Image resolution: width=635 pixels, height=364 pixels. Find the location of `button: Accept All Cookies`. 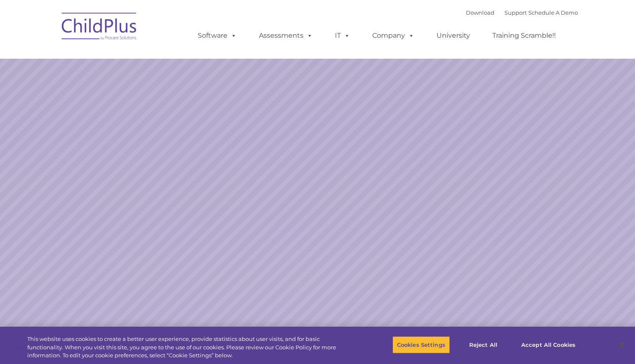

button: Accept All Cookies is located at coordinates (548, 345).